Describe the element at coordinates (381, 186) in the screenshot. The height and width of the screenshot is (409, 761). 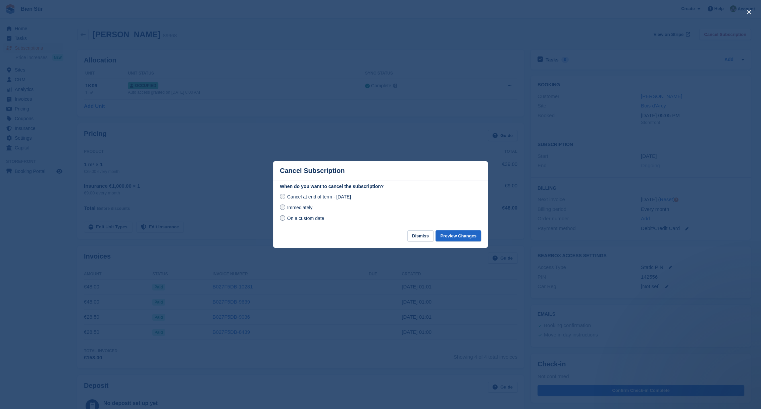
I see `label: When do you want to cancel the subscription?` at that location.